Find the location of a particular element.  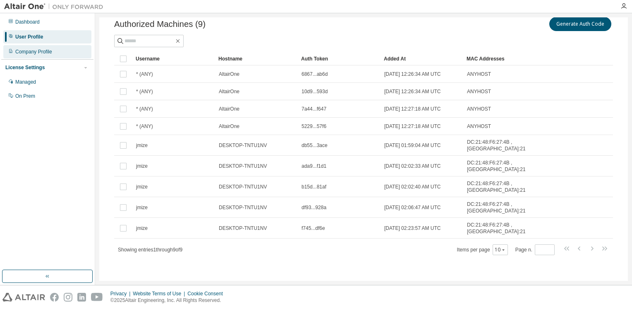

div: License Settings is located at coordinates (25, 67).